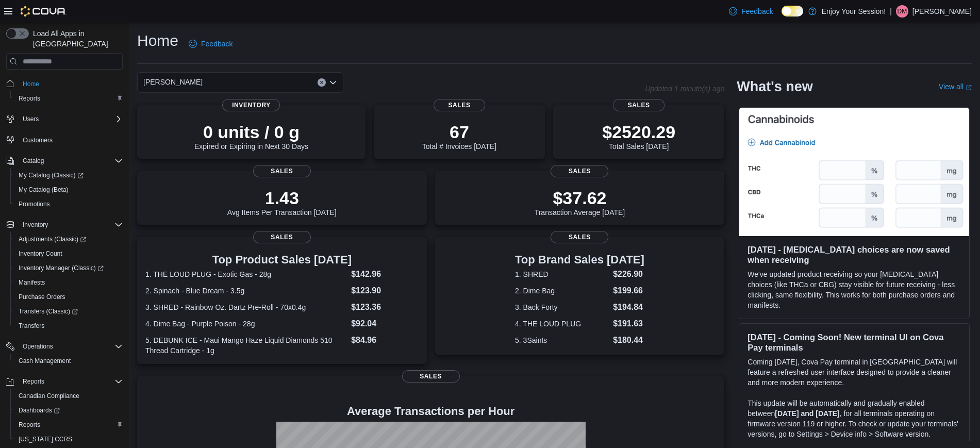 This screenshot has height=448, width=980. Describe the element at coordinates (68, 360) in the screenshot. I see `span: Cash Management` at that location.